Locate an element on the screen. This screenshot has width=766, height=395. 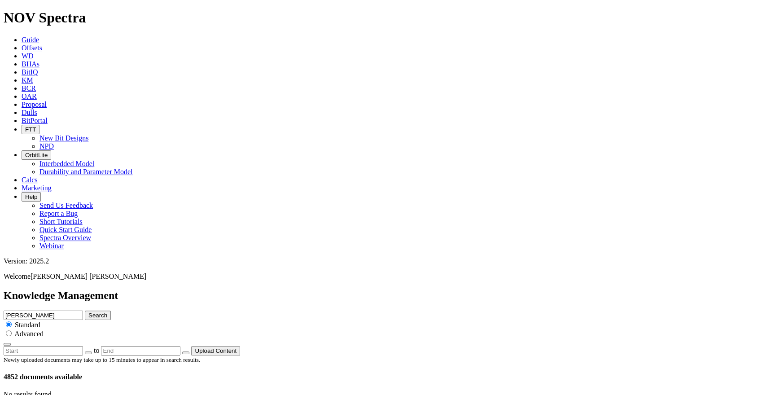
a: Interbedded Model is located at coordinates (67, 163).